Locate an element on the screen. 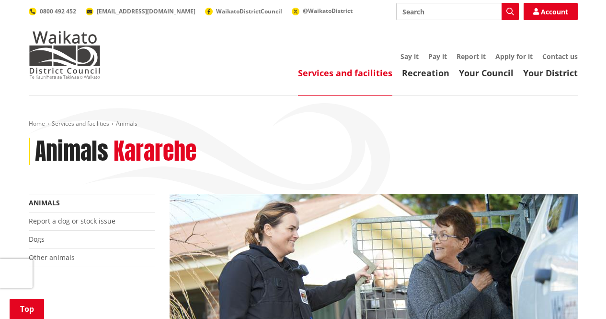 The image size is (606, 319). a: Dogs is located at coordinates (36, 239).